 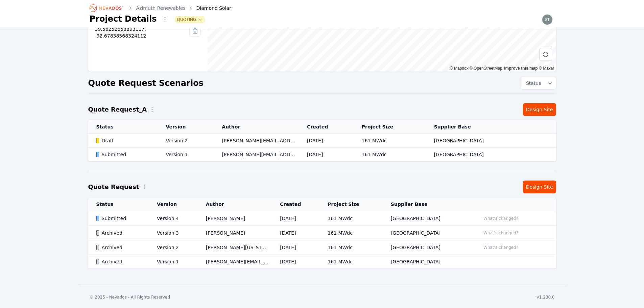 What do you see at coordinates (142, 33) in the screenshot?
I see `div: 39.56252658893117, -92.67838568324112` at bounding box center [142, 33].